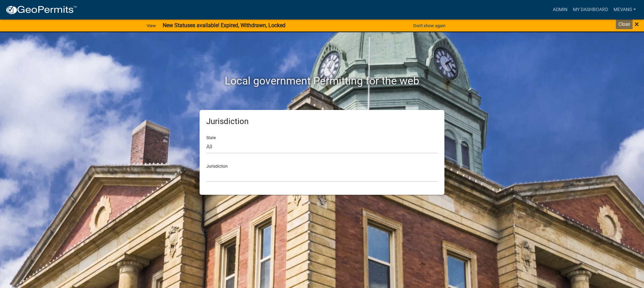 Image resolution: width=644 pixels, height=288 pixels. I want to click on strong: New Statuses available! Expired, Withdrawn, Locked, so click(224, 25).